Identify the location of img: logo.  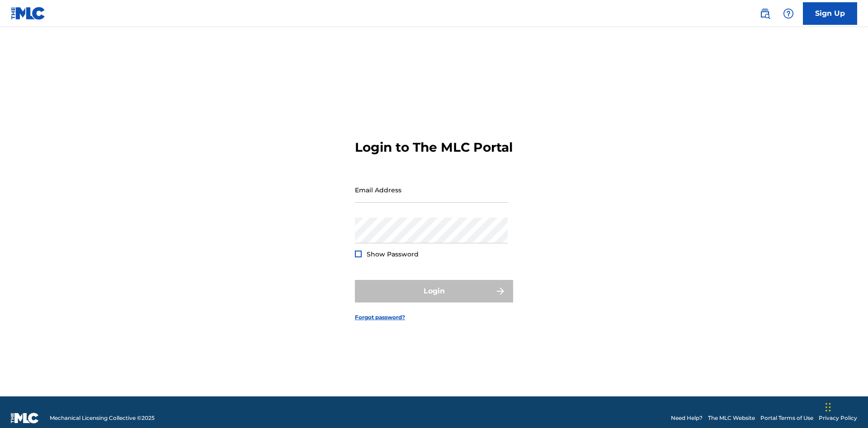
(25, 418).